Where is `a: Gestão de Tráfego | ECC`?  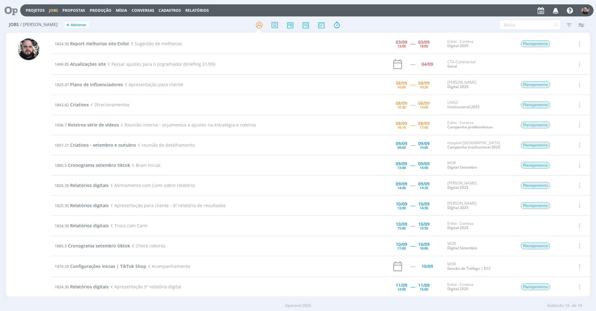 a: Gestão de Tráfego | ECC is located at coordinates (469, 268).